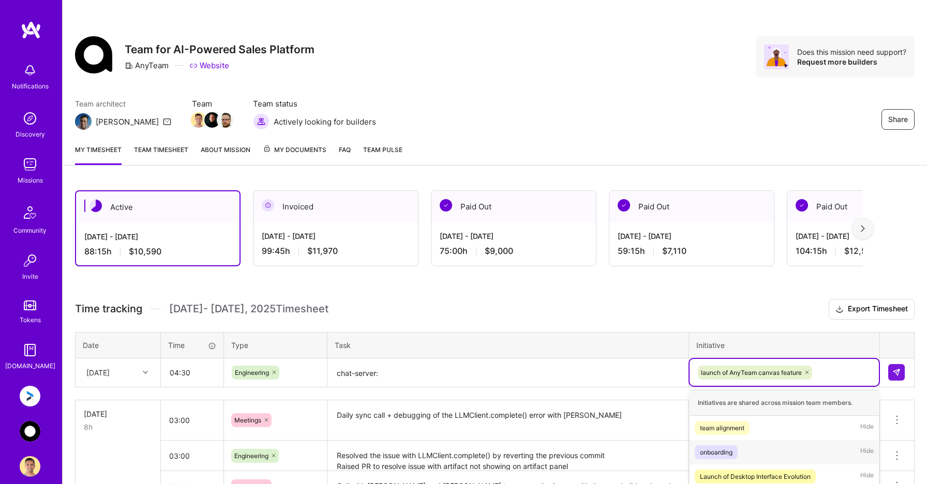  I want to click on th: Date, so click(118, 345).